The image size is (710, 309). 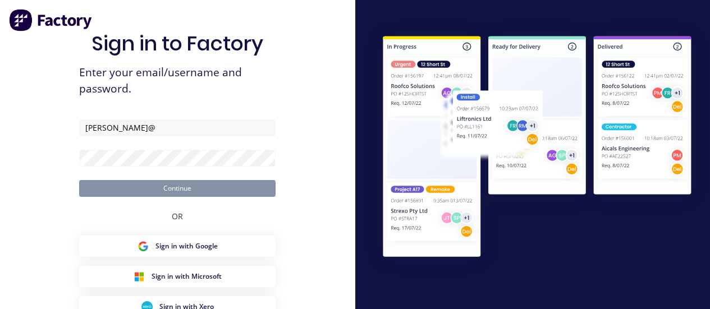 I want to click on button: Continue, so click(x=177, y=189).